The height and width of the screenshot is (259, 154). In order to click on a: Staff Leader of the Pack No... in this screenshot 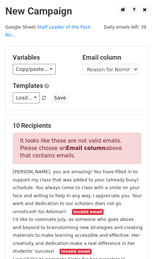, I will do `click(48, 31)`.